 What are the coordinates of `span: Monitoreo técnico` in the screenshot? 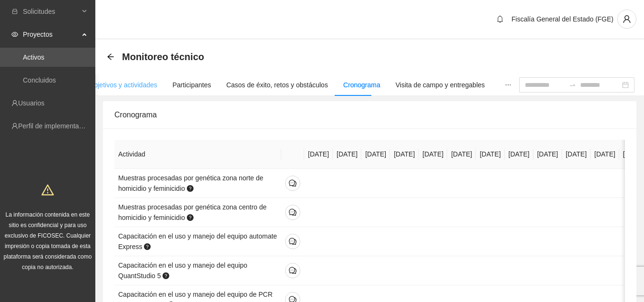 It's located at (163, 57).